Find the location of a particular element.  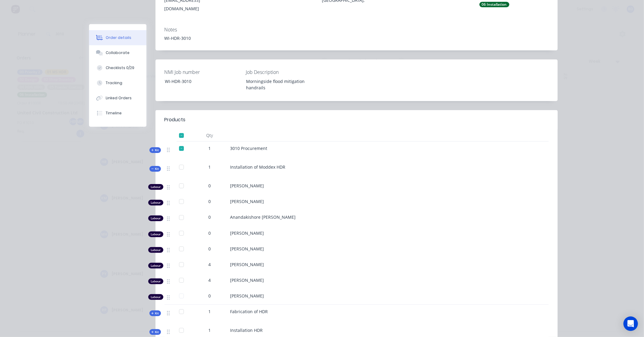

div: Tracking is located at coordinates (114, 83).